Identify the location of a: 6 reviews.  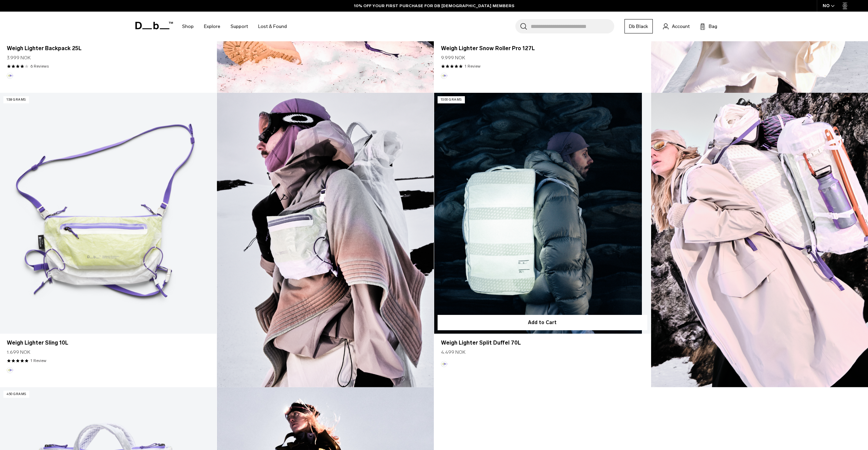
(40, 66).